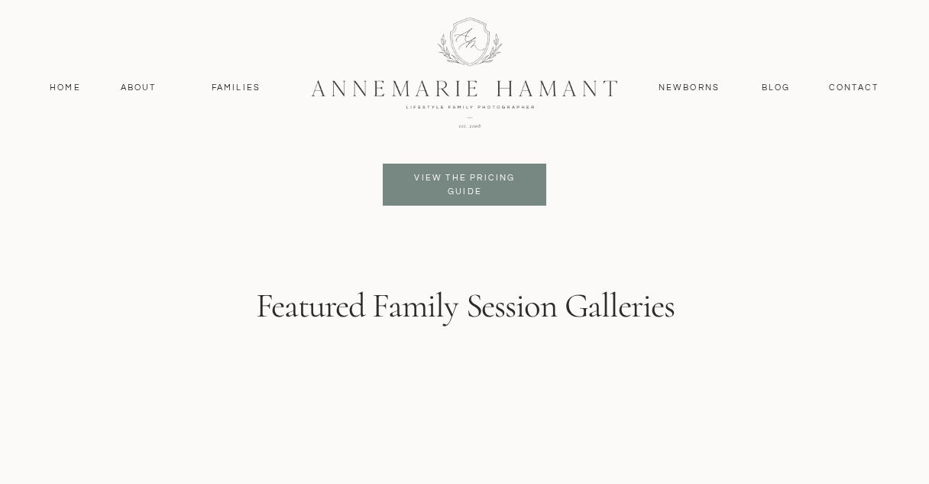  Describe the element at coordinates (465, 309) in the screenshot. I see `h3: Featured Family Session Galleries` at that location.